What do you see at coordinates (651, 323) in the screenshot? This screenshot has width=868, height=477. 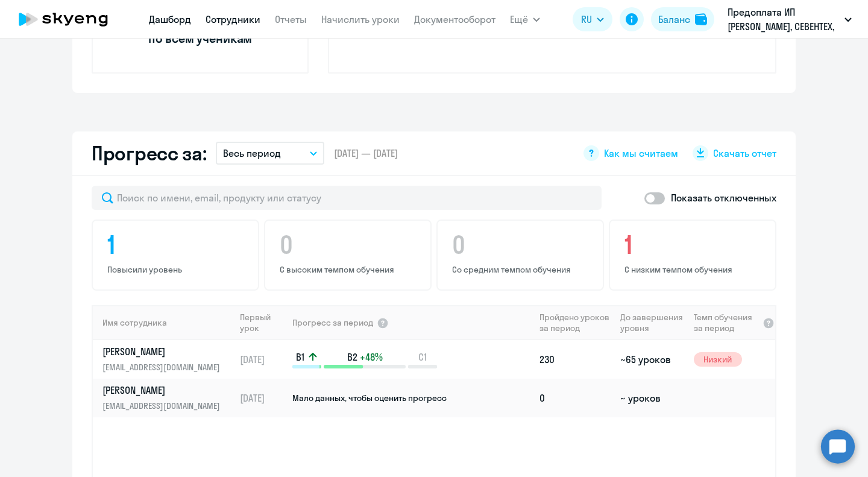 I see `th: До завершения уровня` at bounding box center [651, 323].